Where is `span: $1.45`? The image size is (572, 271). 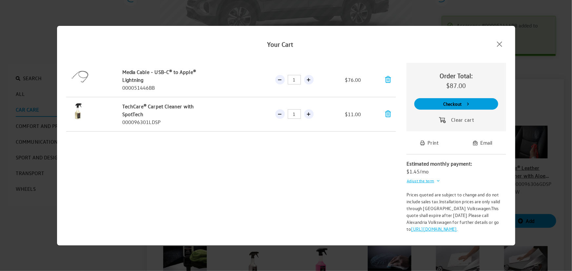
span: $1.45 is located at coordinates (413, 172).